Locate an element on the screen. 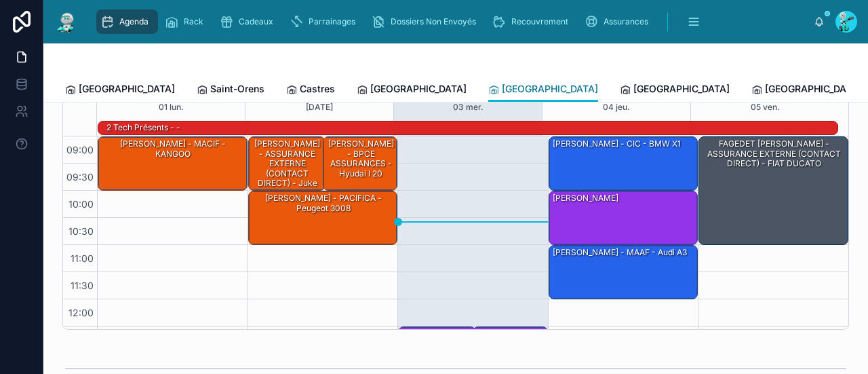 This screenshot has height=374, width=868. a: Recouvrement is located at coordinates (533, 22).